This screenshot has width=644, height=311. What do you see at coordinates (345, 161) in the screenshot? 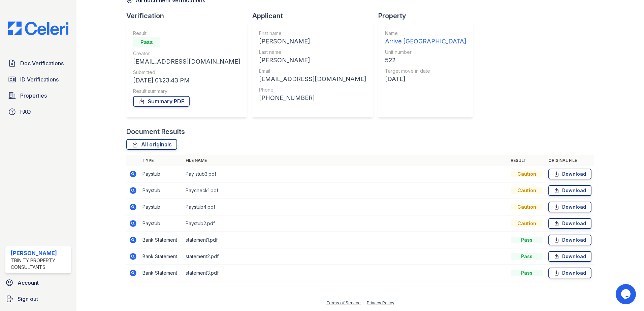
I see `th: File name` at bounding box center [345, 161].